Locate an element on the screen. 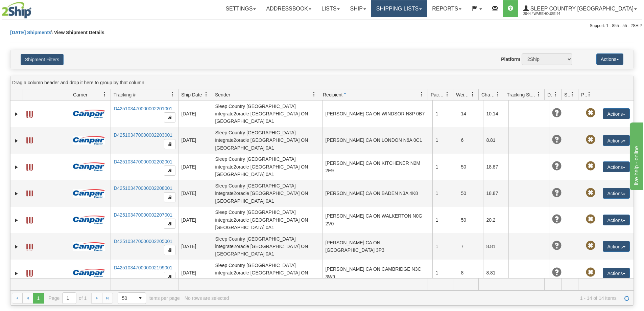 The width and height of the screenshot is (644, 311). a: D425103470000002203001 is located at coordinates (143, 135).